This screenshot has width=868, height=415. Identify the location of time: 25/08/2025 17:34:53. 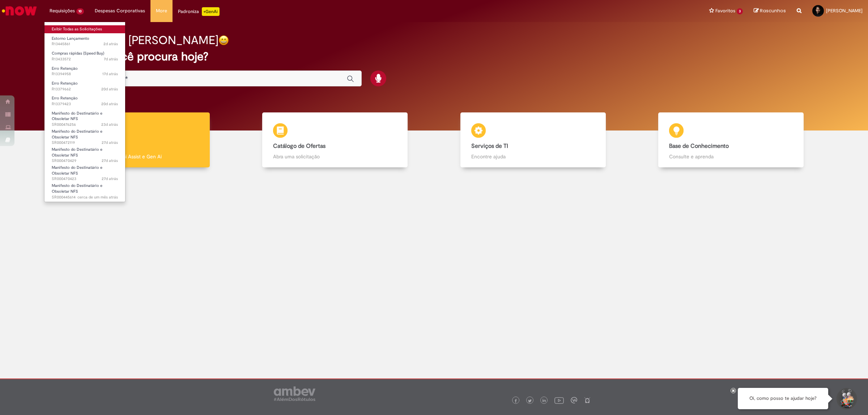
(111, 44).